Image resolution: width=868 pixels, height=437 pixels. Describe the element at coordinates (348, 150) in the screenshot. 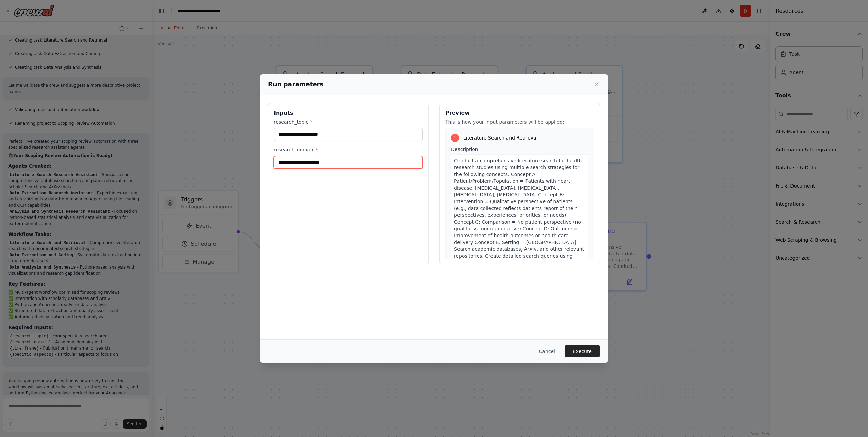

I see `label: research_domain` at that location.